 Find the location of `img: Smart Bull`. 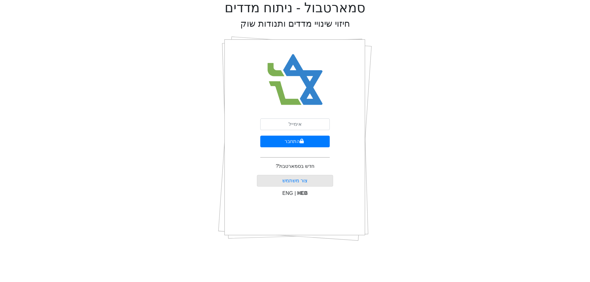

img: Smart Bull is located at coordinates (295, 80).